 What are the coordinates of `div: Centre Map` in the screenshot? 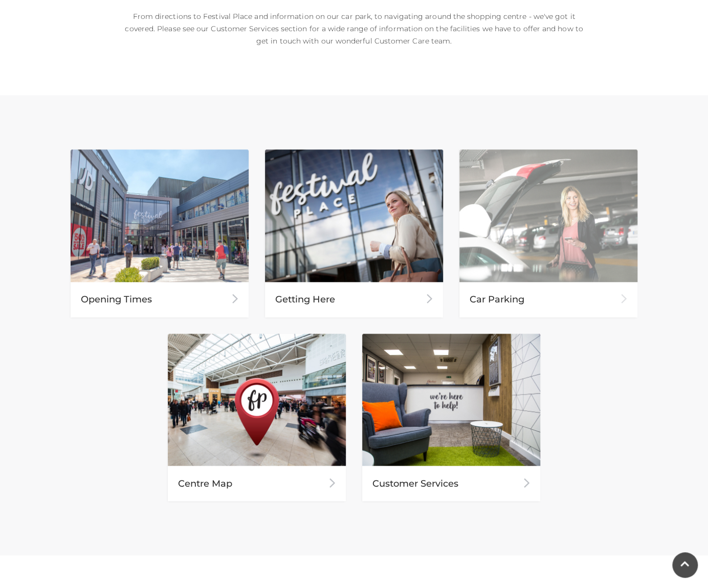 It's located at (256, 483).